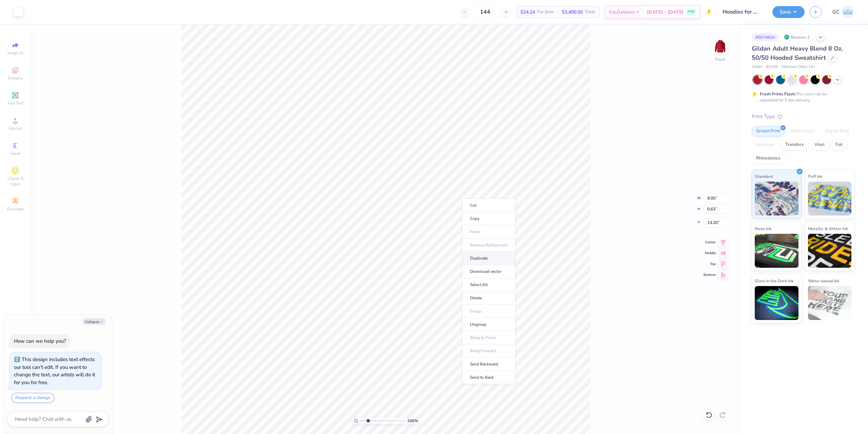  Describe the element at coordinates (15, 103) in the screenshot. I see `span: Add Text` at that location.